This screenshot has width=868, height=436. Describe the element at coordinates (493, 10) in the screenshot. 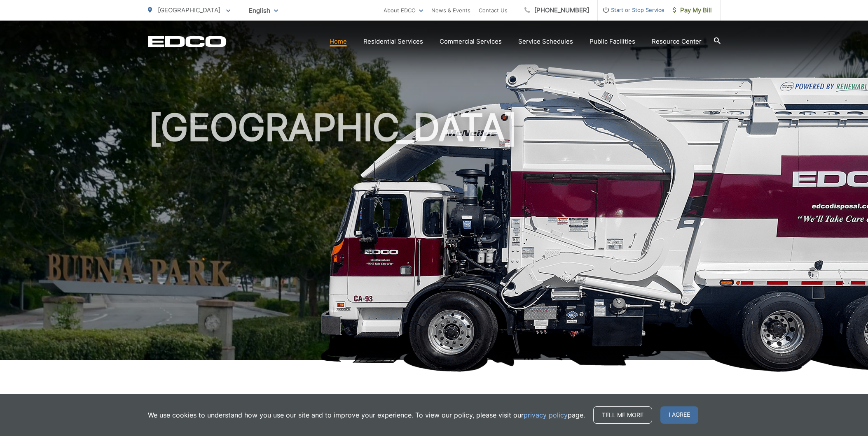

I see `a: Contact Us` at that location.